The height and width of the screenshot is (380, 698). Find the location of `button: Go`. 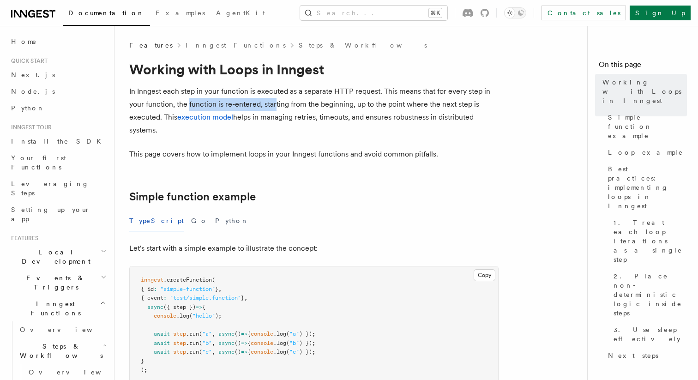

button: Go is located at coordinates (199, 221).